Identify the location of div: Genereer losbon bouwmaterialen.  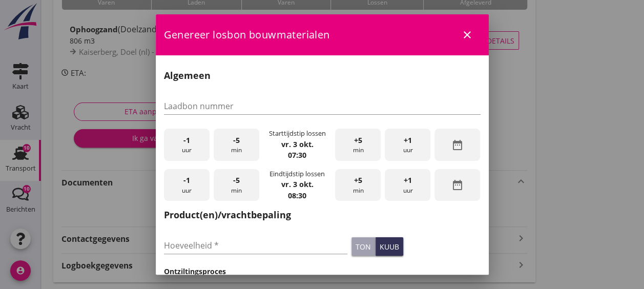
(323, 35).